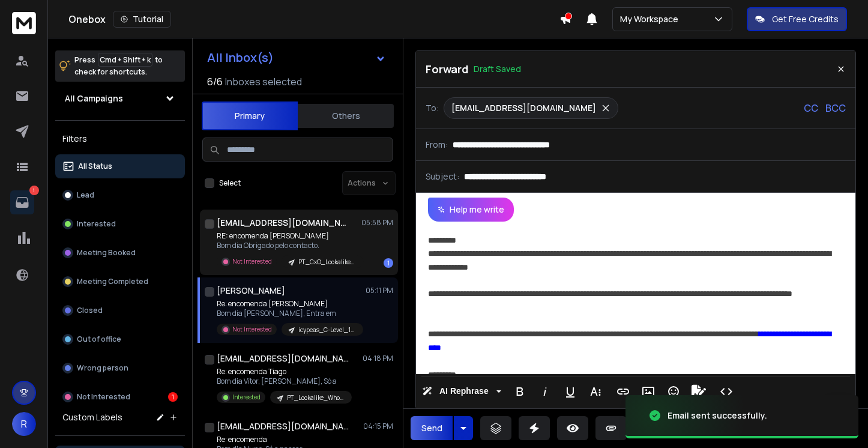  I want to click on h3: Custom Labels, so click(93, 417).